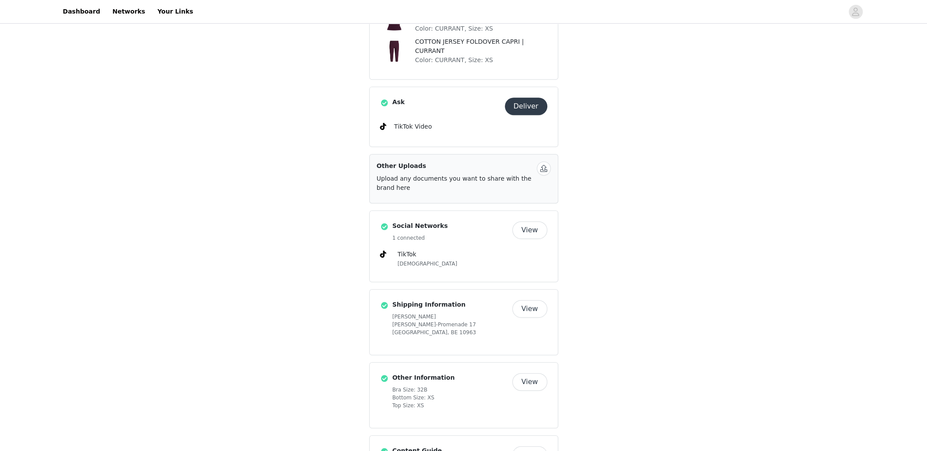 The width and height of the screenshot is (927, 451). Describe the element at coordinates (464, 395) in the screenshot. I see `div: Other Information` at that location.